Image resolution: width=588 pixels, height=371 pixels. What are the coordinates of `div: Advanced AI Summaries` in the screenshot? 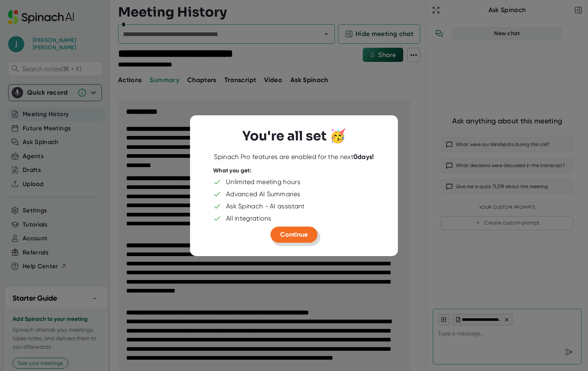 It's located at (263, 194).